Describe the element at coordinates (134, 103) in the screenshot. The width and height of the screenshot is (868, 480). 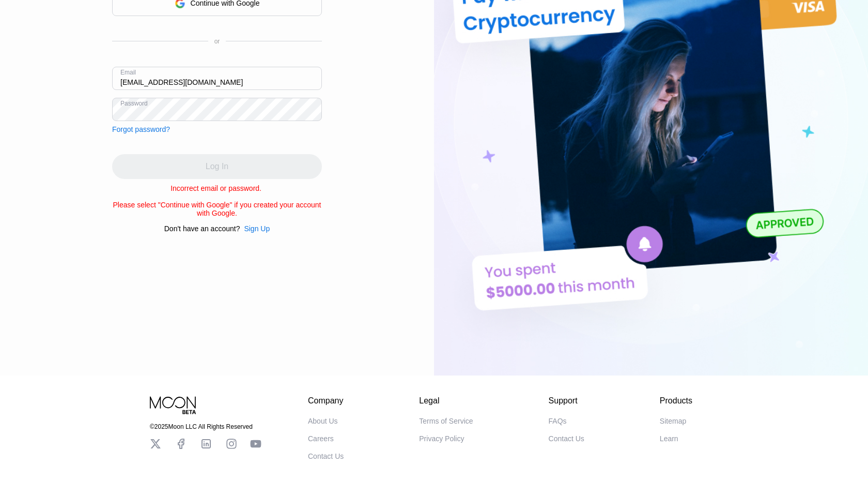
I see `div: Password` at that location.